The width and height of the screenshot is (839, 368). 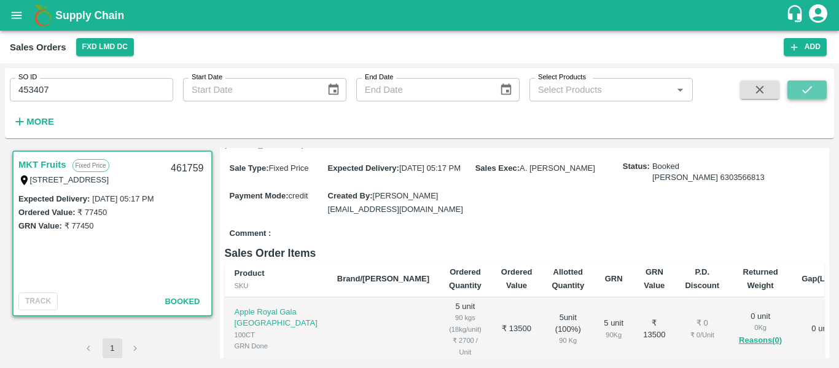 I want to click on button: More, so click(x=33, y=122).